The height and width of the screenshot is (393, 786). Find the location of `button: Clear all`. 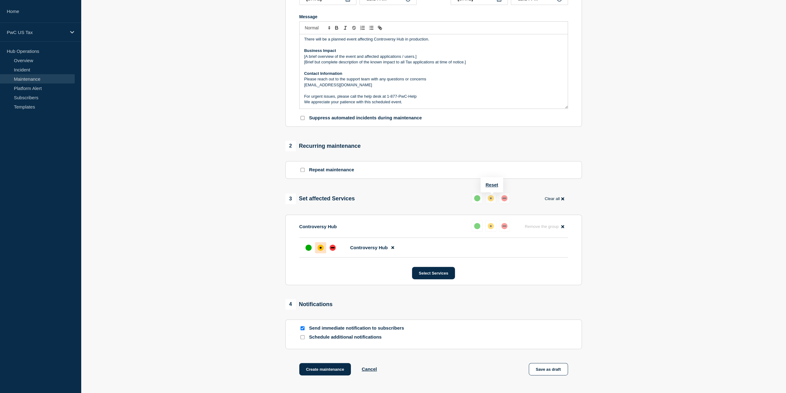

button: Clear all is located at coordinates (554, 198).